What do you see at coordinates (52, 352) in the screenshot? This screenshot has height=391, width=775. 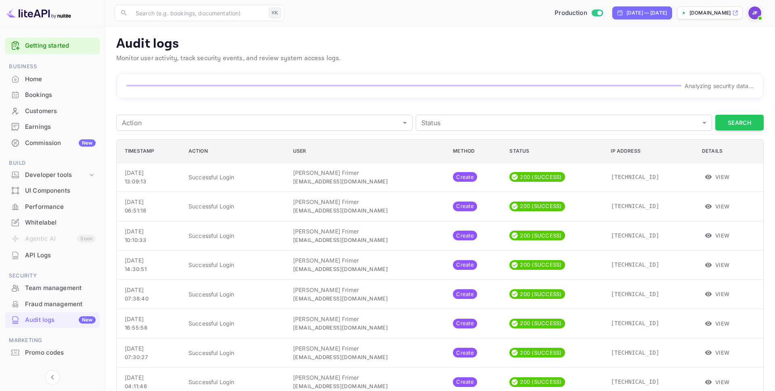 I see `a: Promo codes` at bounding box center [52, 352].